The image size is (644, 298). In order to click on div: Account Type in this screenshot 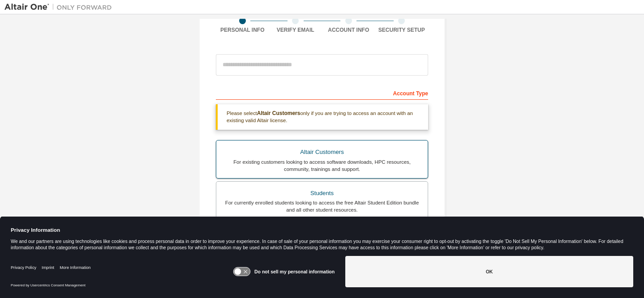, I will do `click(322, 93)`.